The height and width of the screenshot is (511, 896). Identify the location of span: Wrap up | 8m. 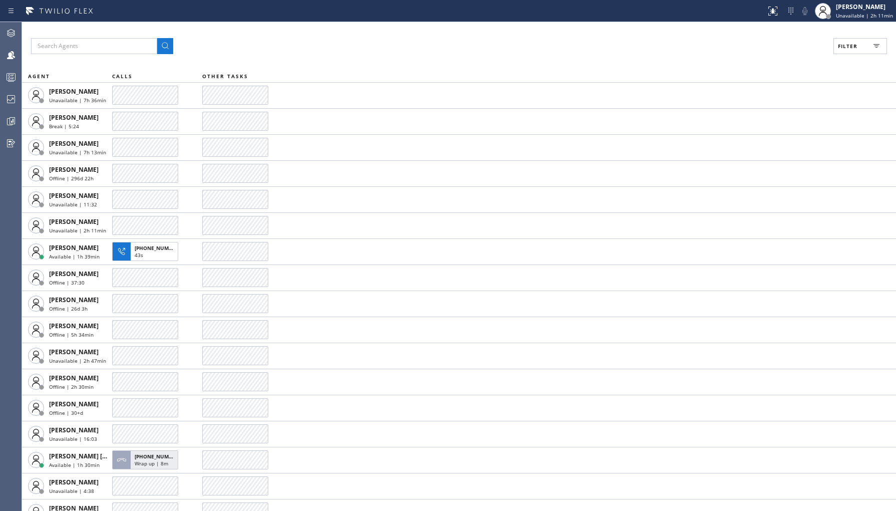
(151, 463).